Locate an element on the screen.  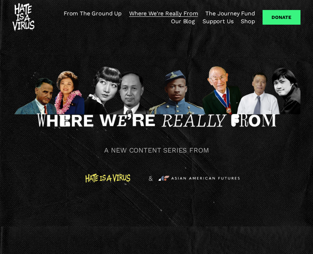
a: Where We're Really From is located at coordinates (163, 13).